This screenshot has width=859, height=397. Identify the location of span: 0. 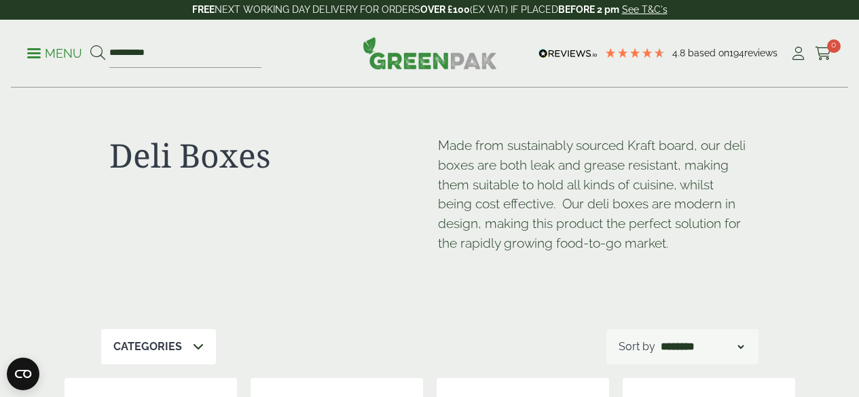
(834, 46).